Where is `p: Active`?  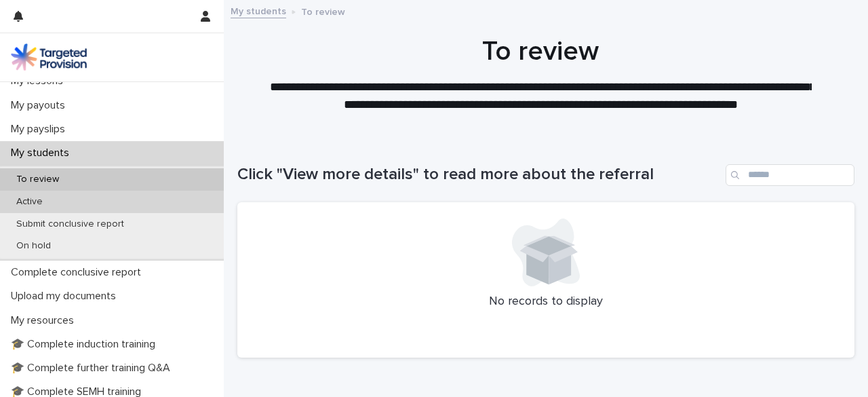
p: Active is located at coordinates (30, 202).